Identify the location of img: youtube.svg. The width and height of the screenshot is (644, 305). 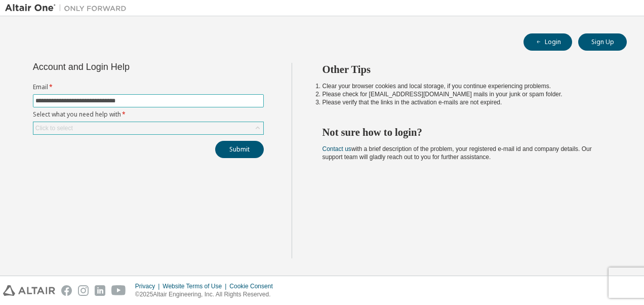
(119, 291).